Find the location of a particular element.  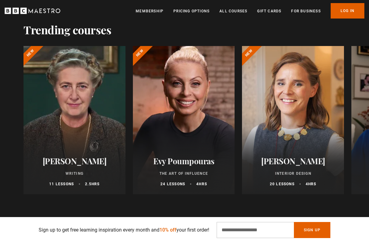

p: Sign up to get free learning inspiration every month and your first order! is located at coordinates (124, 230).